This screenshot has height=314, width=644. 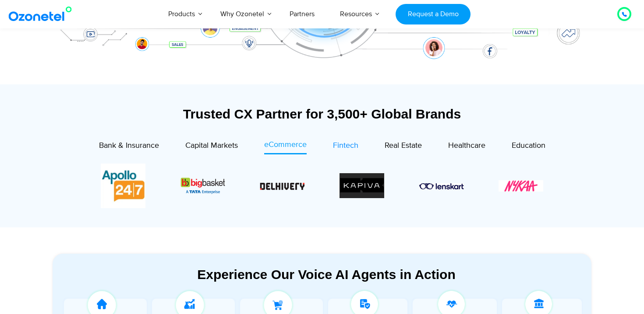 I want to click on a: Request a Demo, so click(x=433, y=14).